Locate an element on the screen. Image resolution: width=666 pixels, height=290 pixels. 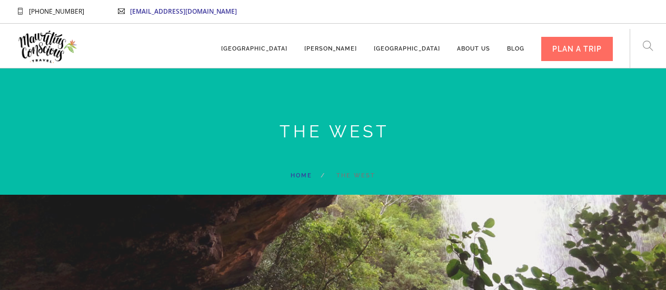
h3: The West is located at coordinates (335, 132).